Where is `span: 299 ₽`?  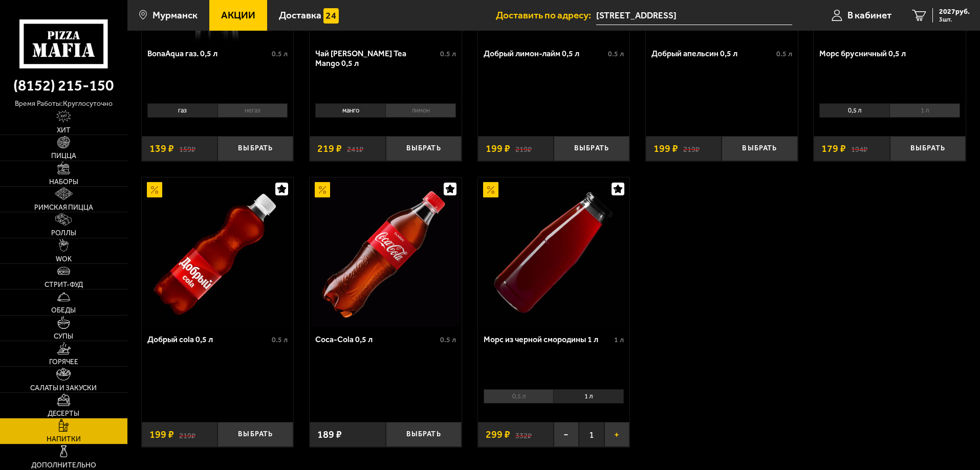 span: 299 ₽ is located at coordinates (498, 435).